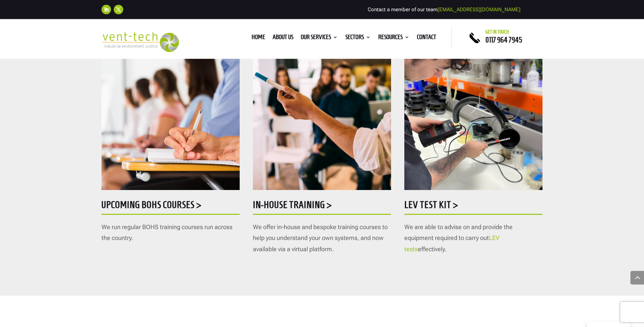  Describe the element at coordinates (170, 100) in the screenshot. I see `img: AdobeStock_295110466` at that location.